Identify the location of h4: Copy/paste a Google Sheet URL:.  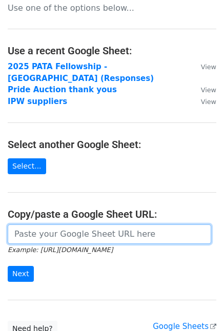
(112, 214).